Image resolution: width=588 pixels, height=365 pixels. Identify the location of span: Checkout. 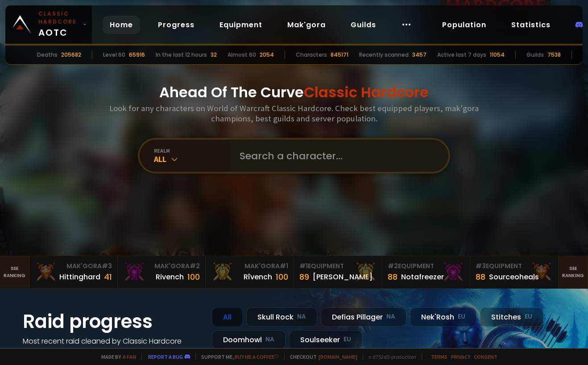
(321, 357).